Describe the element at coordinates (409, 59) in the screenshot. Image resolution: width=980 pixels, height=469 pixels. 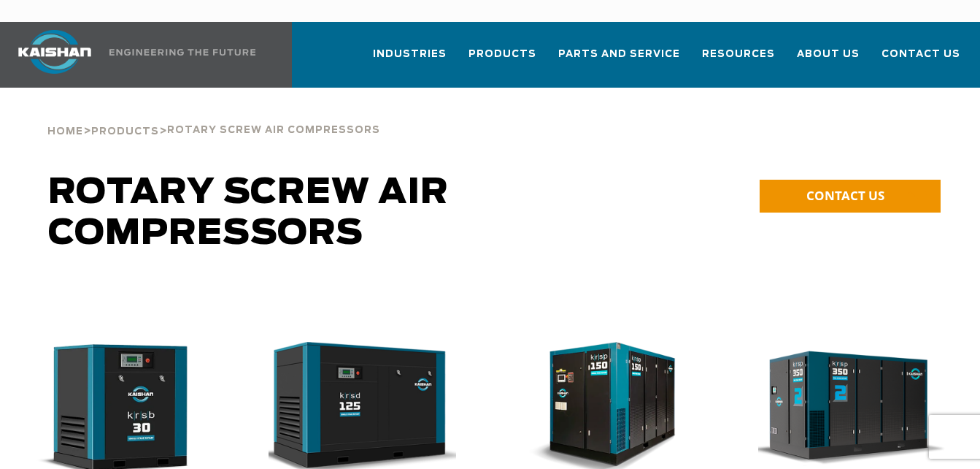
I see `a: Industries` at that location.